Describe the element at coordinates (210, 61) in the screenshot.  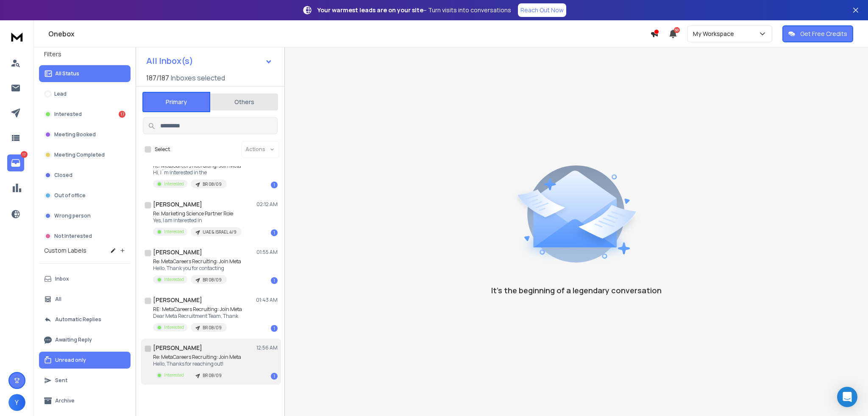
I see `button: All Inbox(s)` at that location.